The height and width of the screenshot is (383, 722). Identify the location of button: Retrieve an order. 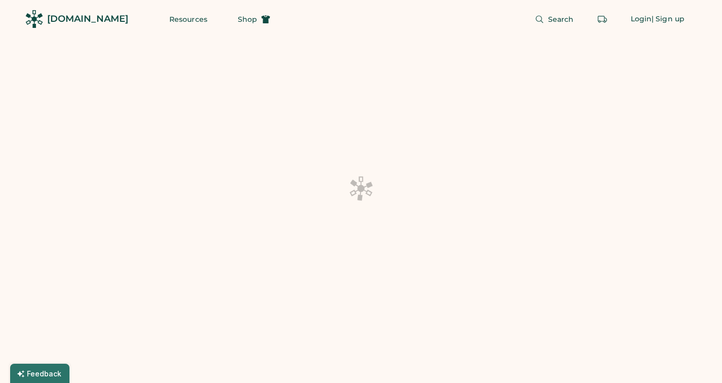
(602, 19).